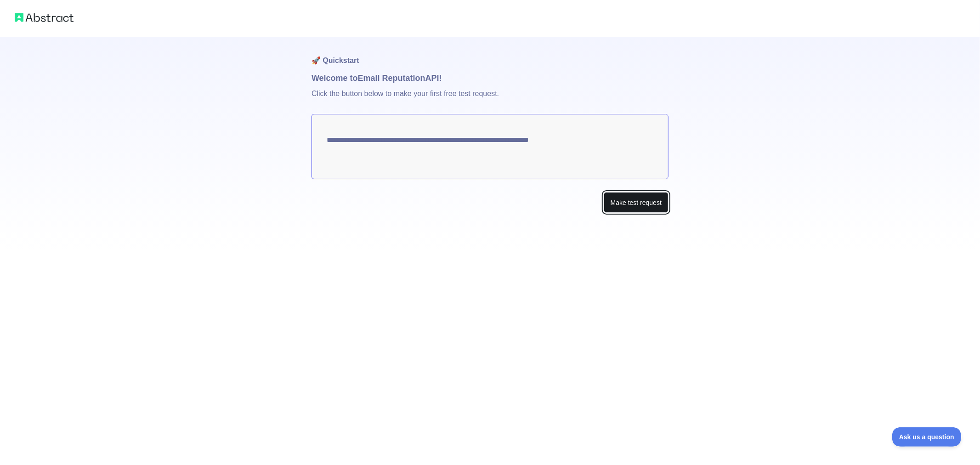  Describe the element at coordinates (636, 202) in the screenshot. I see `button: Make test request` at that location.